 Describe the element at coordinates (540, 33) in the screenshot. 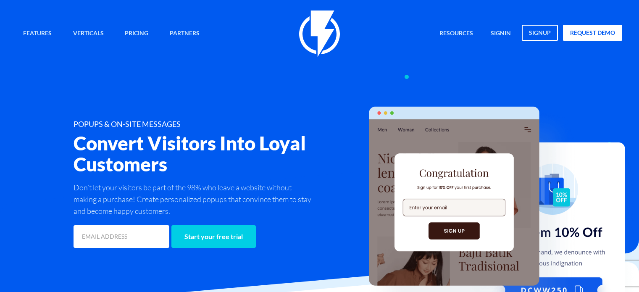

I see `a: signup` at that location.